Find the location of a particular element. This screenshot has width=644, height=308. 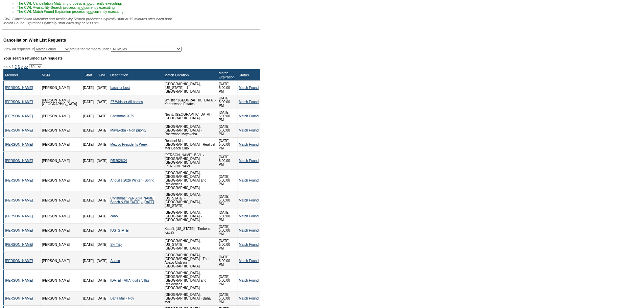

a: Description is located at coordinates (119, 75).